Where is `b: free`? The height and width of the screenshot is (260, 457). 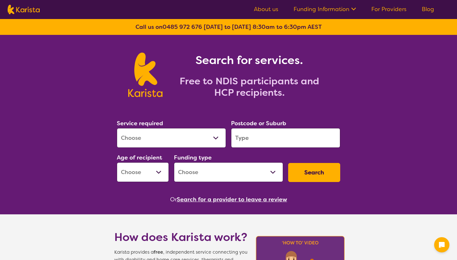 b: free is located at coordinates (158, 252).